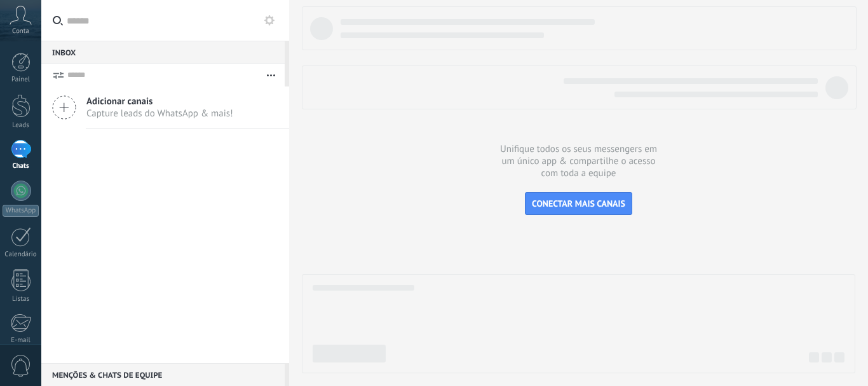 Image resolution: width=868 pixels, height=386 pixels. I want to click on button: CONECTAR MAIS CANAIS, so click(578, 203).